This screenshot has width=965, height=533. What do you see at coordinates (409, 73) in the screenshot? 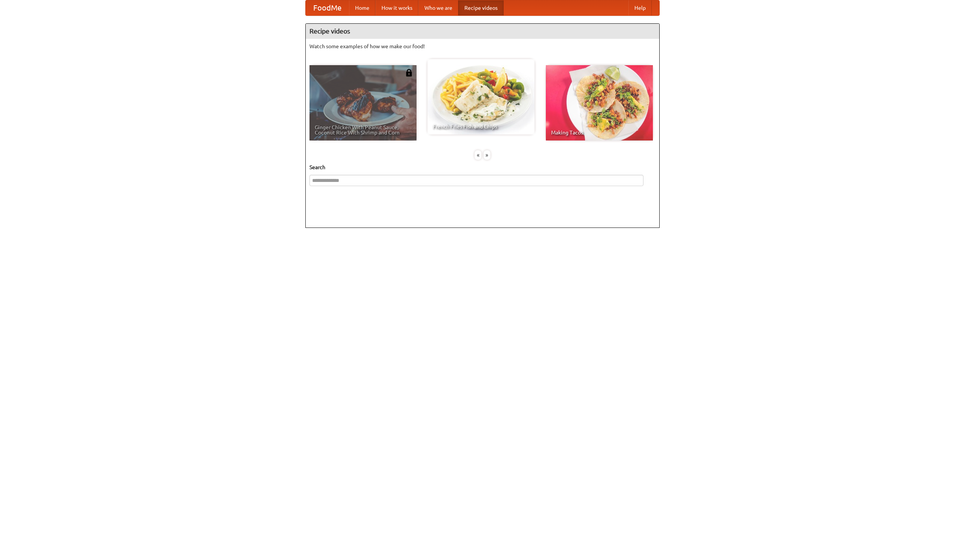
I see `img: 483408.png` at bounding box center [409, 73].